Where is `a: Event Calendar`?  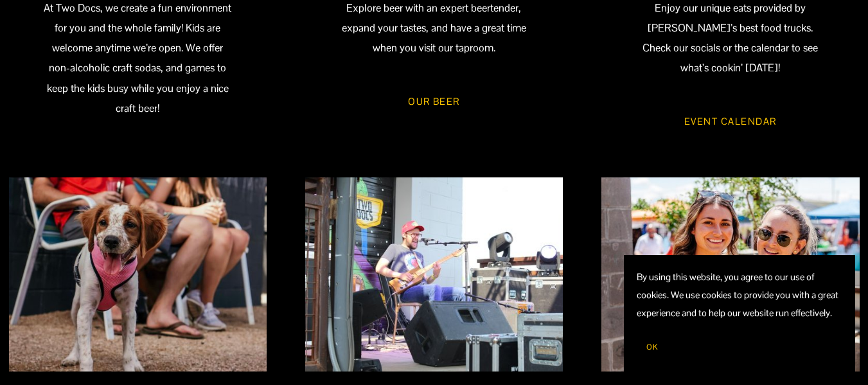 a: Event Calendar is located at coordinates (730, 122).